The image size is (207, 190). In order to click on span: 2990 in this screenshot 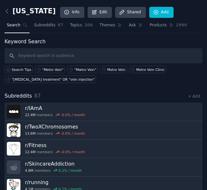, I will do `click(181, 25)`.